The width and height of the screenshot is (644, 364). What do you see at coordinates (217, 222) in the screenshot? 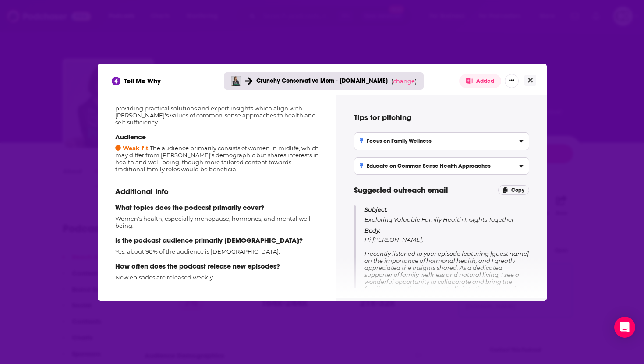
I see `p: Women's health, especially menopause, hormones, and mental well-being.` at bounding box center [217, 222].